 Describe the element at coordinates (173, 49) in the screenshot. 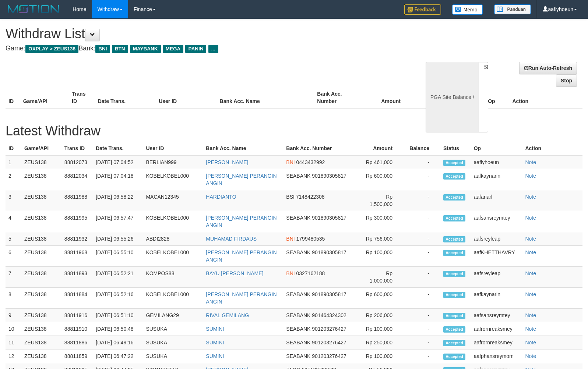

I see `span: MEGA` at that location.